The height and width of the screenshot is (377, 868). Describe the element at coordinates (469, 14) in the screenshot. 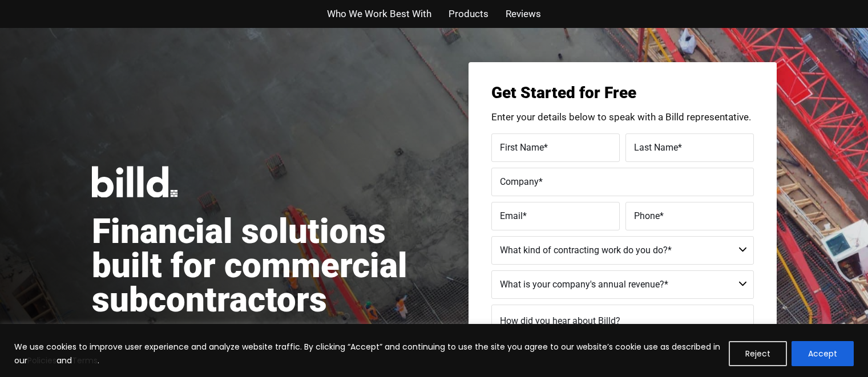

I see `a: Products` at that location.